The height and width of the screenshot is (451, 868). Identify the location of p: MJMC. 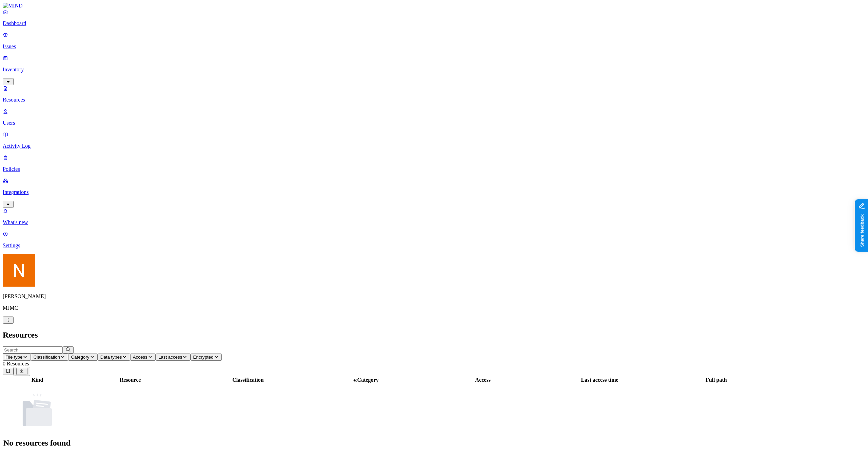
(434, 308).